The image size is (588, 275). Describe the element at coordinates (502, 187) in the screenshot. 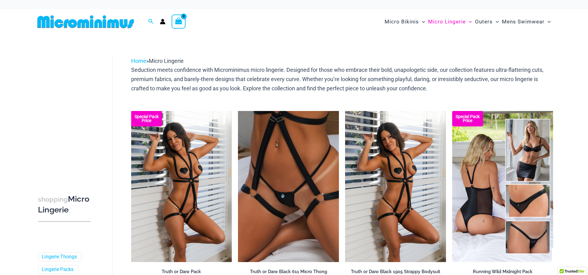

I see `img: All Styles (1)` at that location.